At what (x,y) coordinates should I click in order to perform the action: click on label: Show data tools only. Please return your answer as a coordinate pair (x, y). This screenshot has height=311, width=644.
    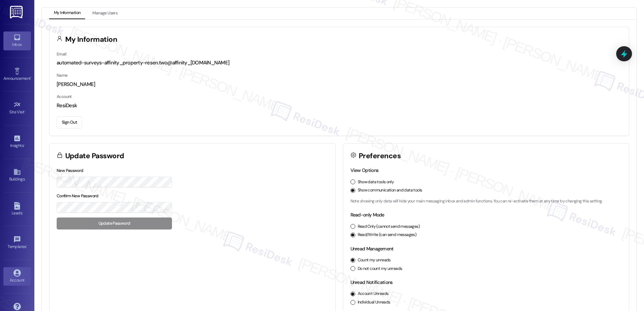
    Looking at the image, I should click on (376, 183).